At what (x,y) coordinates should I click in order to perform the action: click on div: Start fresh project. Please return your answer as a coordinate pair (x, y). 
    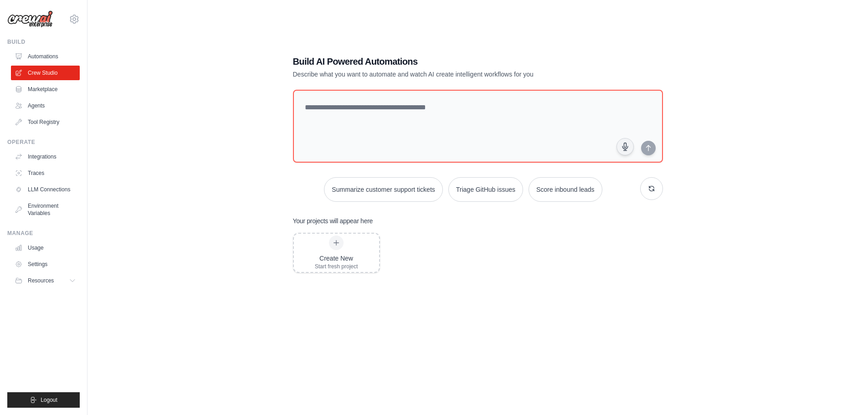
    Looking at the image, I should click on (337, 267).